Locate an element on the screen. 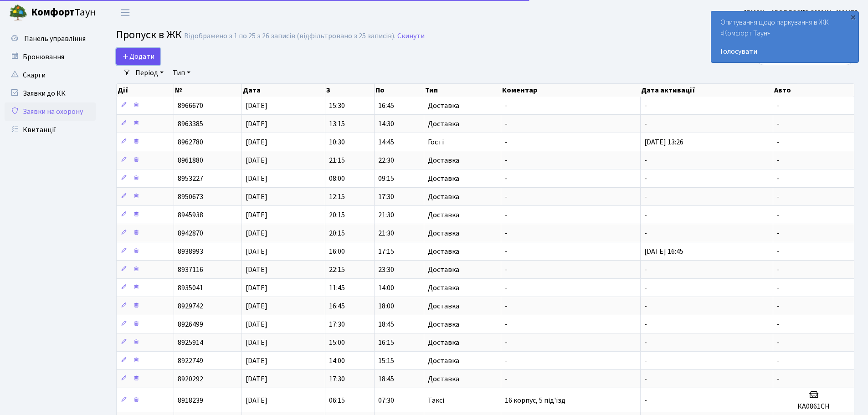 This screenshot has width=868, height=415. th: З is located at coordinates (350, 90).